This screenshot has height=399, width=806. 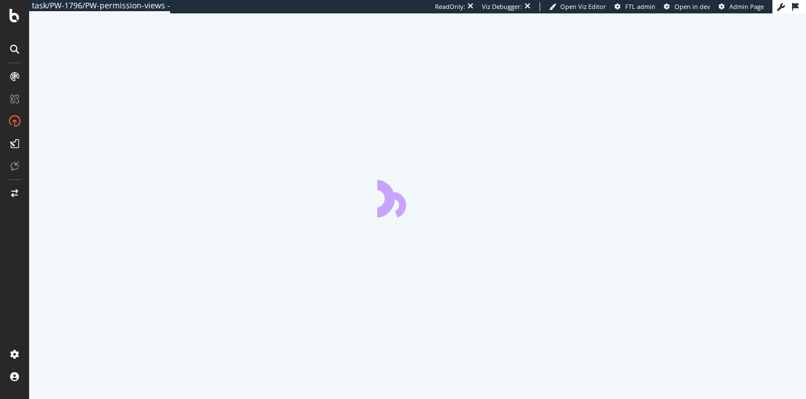 I want to click on span: Open Viz Editor, so click(x=583, y=6).